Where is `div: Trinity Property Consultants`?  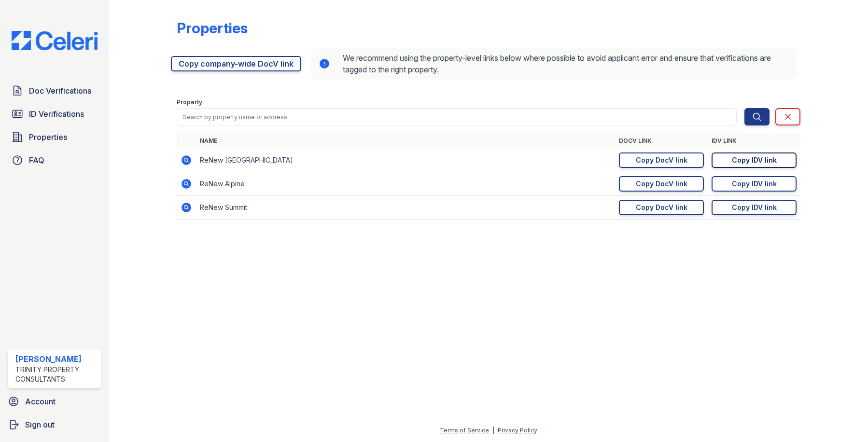 div: Trinity Property Consultants is located at coordinates (56, 374).